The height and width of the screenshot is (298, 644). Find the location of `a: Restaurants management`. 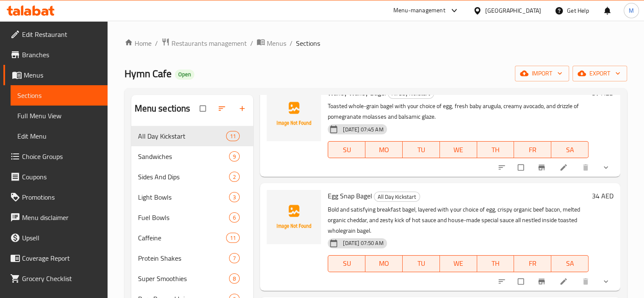

a: Restaurants management is located at coordinates (204, 43).